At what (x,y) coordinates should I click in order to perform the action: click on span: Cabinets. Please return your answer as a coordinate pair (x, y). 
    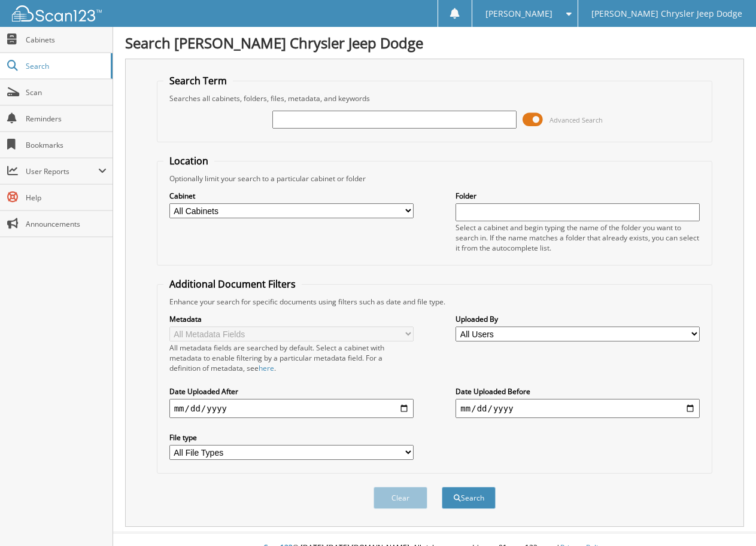
    Looking at the image, I should click on (66, 40).